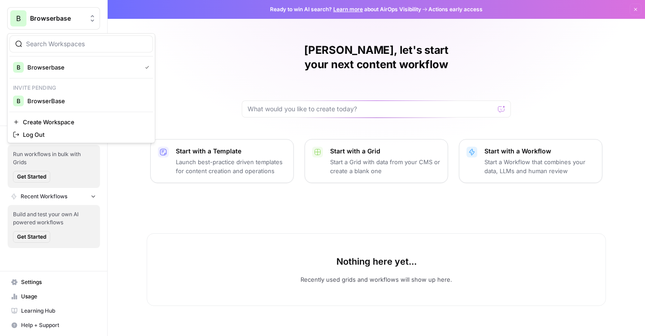 This screenshot has width=645, height=336. What do you see at coordinates (58, 296) in the screenshot?
I see `span: Usage` at bounding box center [58, 296].